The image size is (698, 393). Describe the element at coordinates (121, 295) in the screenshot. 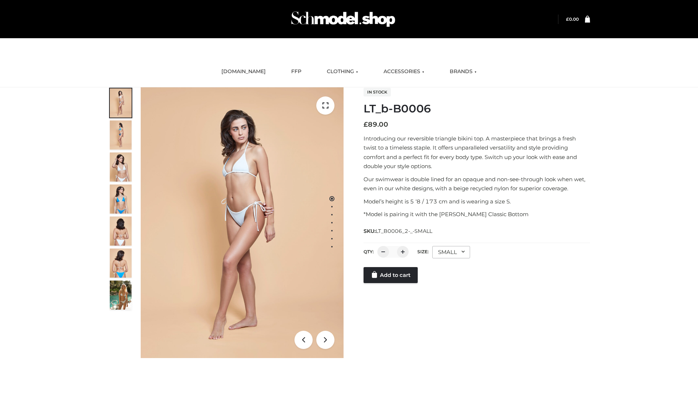

I see `img: Arieltop_CloudNine_AzureSky2.jpg` at that location.